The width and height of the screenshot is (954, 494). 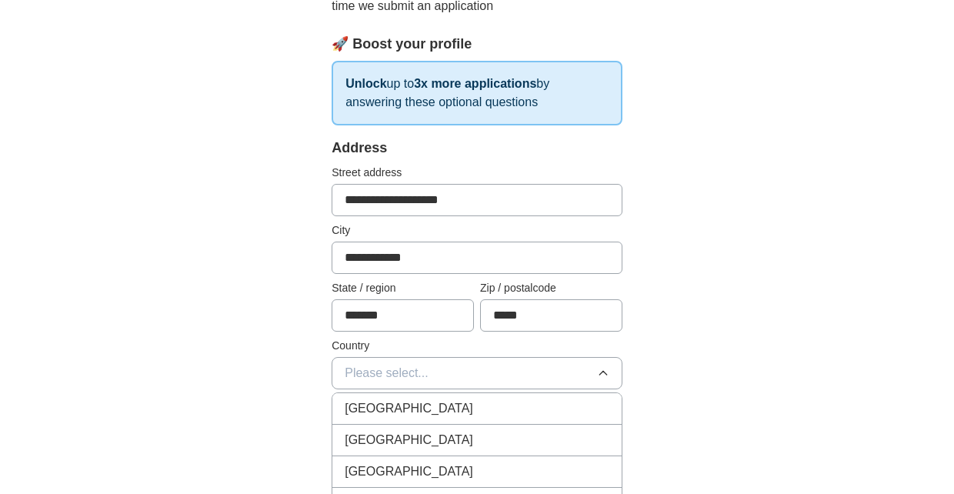 What do you see at coordinates (551, 288) in the screenshot?
I see `label: Zip / postalcode` at bounding box center [551, 288].